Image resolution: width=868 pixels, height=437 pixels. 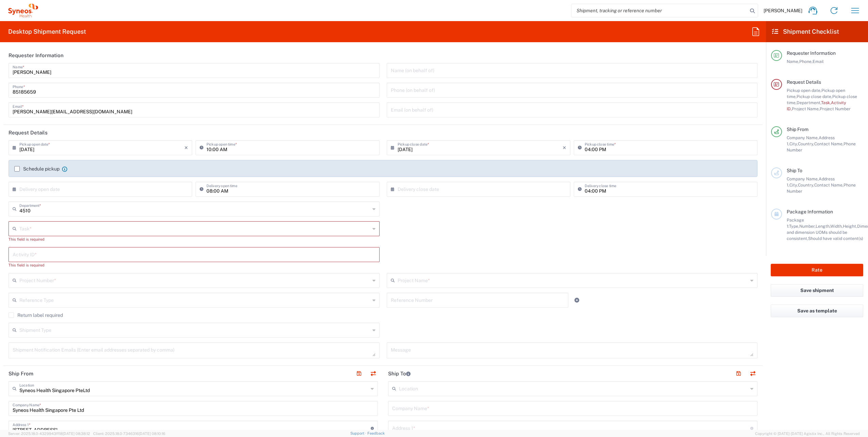 I want to click on button: Rate, so click(x=817, y=270).